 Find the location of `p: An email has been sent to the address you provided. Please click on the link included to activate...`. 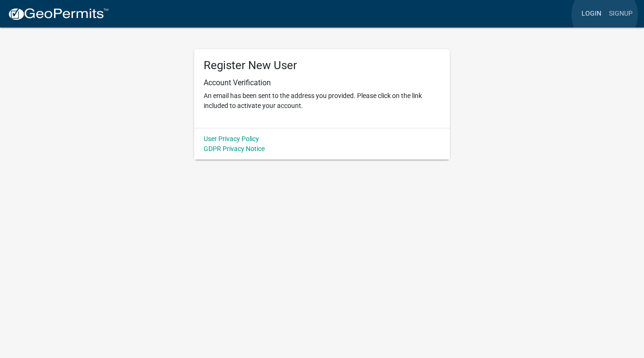

p: An email has been sent to the address you provided. Please click on the link included to activate... is located at coordinates (322, 101).